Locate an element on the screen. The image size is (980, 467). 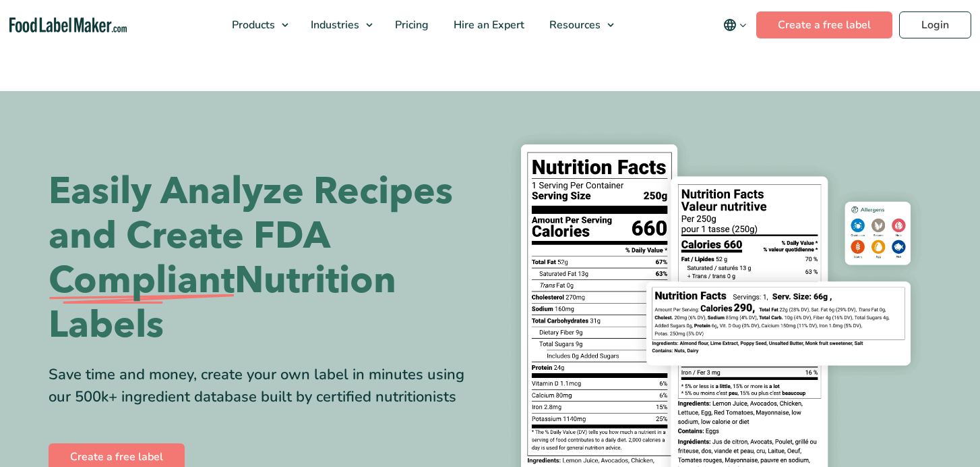
span: Compliant is located at coordinates (142, 280).